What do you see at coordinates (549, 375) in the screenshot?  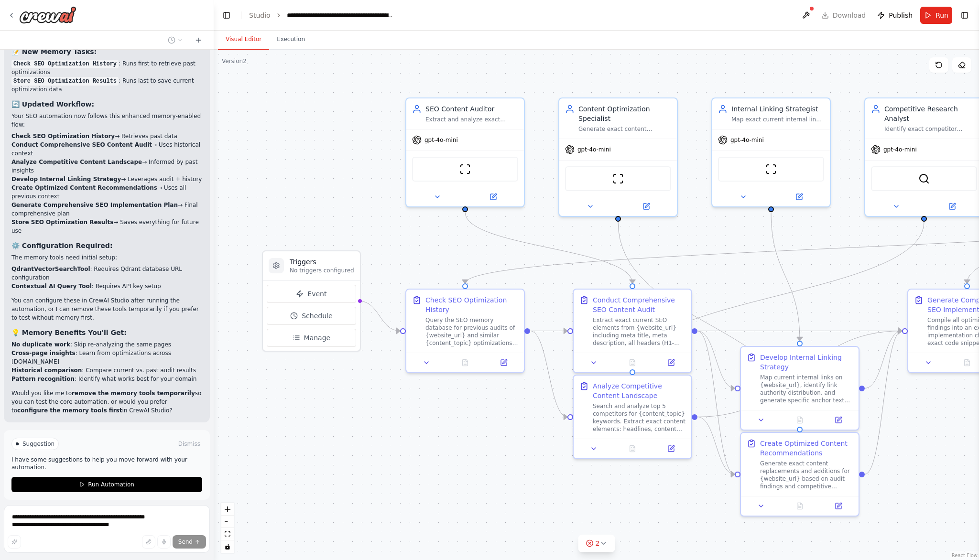 I see `g: Edge from ba703762-2481-4761-8237-7b27460926de to d2a6edbf-5fa2-4187-8eae-dfb28b4d8c89` at bounding box center [549, 375].